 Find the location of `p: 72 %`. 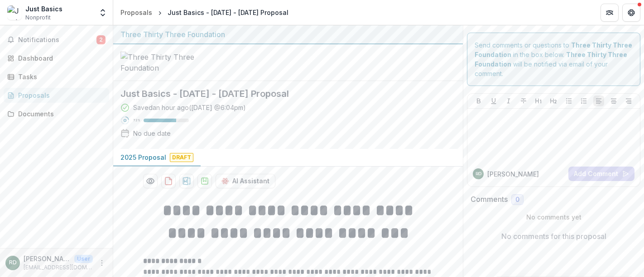

p: 72 % is located at coordinates (136, 121).